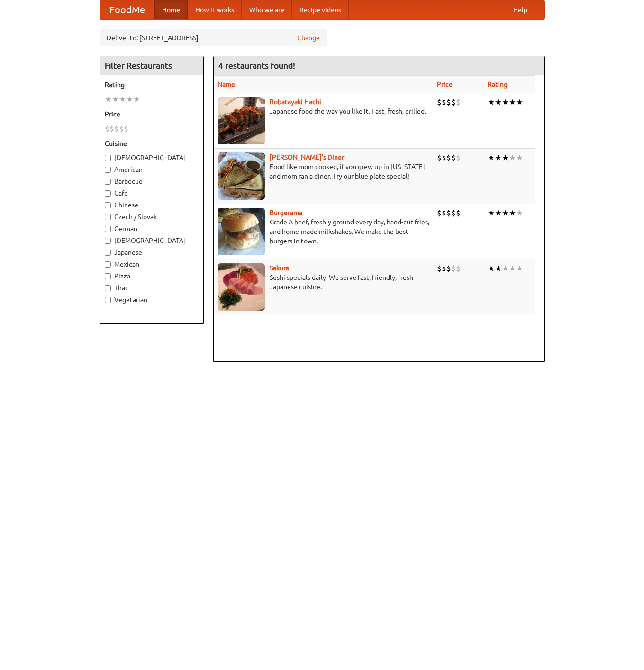 This screenshot has width=644, height=670. I want to click on b: Robatayaki Hachi, so click(295, 102).